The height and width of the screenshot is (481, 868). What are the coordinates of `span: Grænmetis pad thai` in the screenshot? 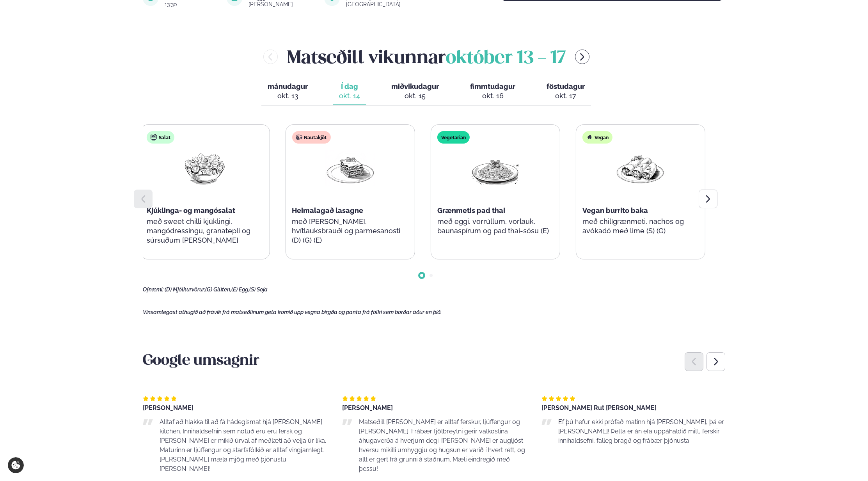 It's located at (471, 210).